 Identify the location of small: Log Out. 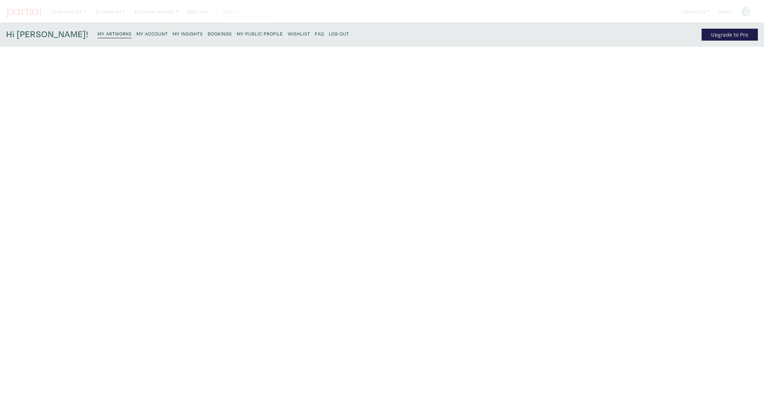
(339, 33).